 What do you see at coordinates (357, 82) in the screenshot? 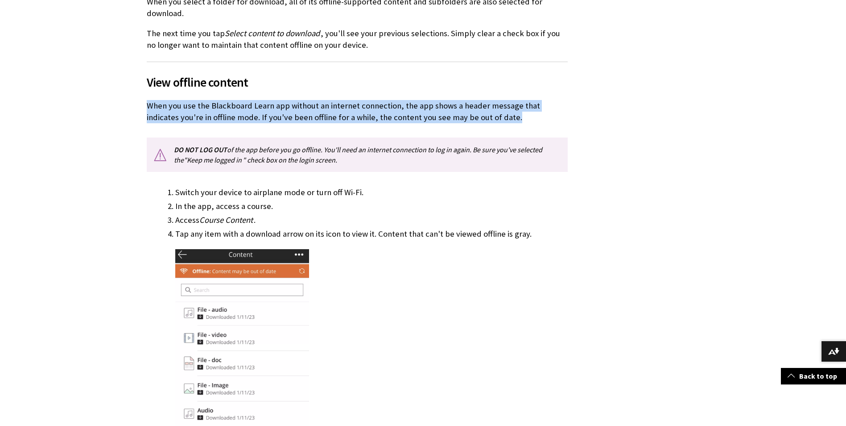
I see `span: View offline content` at bounding box center [357, 82].